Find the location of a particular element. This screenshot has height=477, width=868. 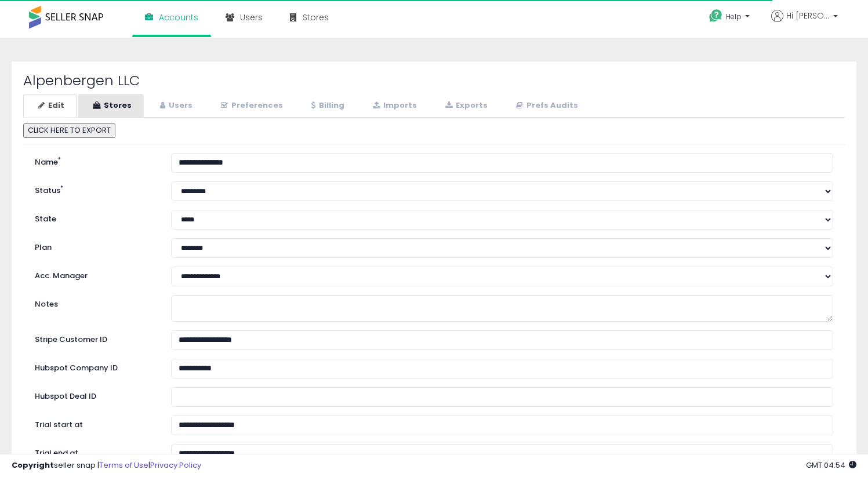

span: Accounts is located at coordinates (179, 18).